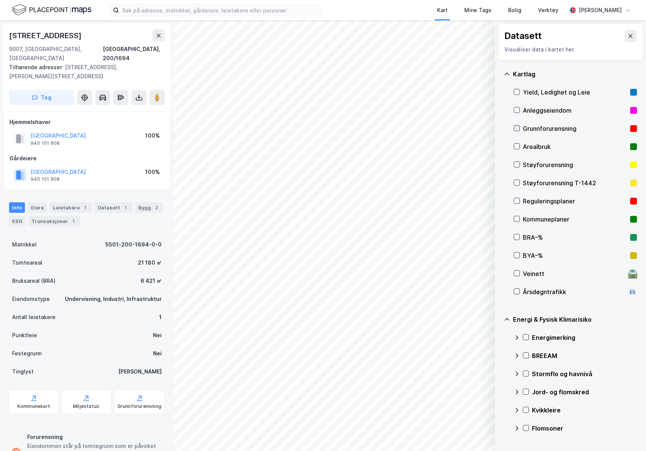 This screenshot has height=451, width=646. Describe the element at coordinates (584, 374) in the screenshot. I see `div: Stormflo og havnivå` at that location.